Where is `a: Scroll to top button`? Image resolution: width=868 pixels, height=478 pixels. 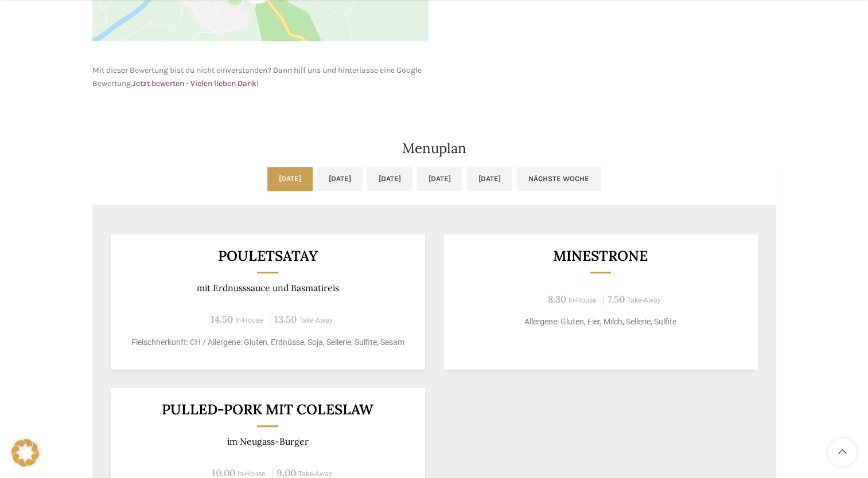
a: Scroll to top button is located at coordinates (842, 453).